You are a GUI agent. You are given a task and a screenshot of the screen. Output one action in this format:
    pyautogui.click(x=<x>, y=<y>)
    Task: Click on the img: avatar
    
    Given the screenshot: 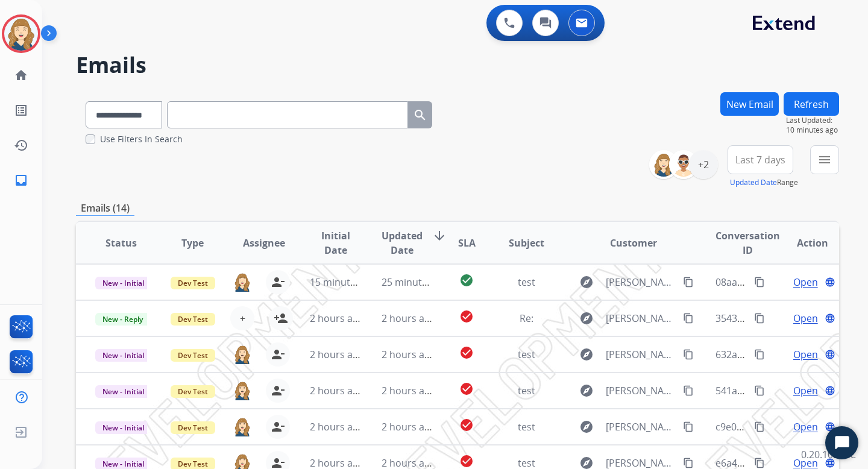 What is the action you would take?
    pyautogui.click(x=21, y=34)
    